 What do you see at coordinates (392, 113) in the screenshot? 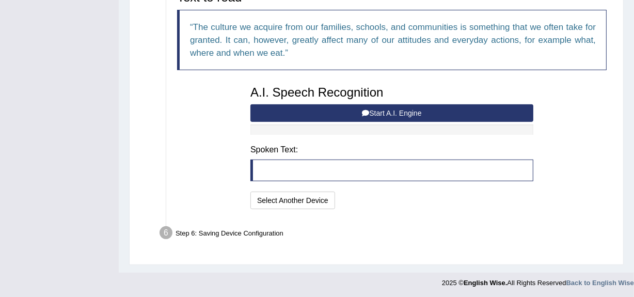
I see `button: Start A.I. Engine` at bounding box center [392, 113].